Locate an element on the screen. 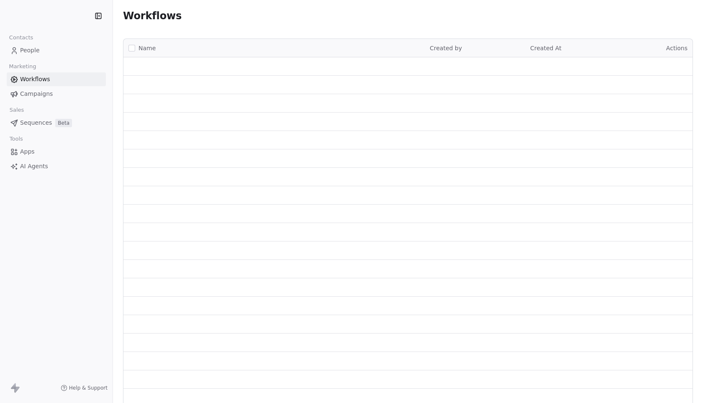 The height and width of the screenshot is (403, 703). span: Marketing is located at coordinates (23, 67).